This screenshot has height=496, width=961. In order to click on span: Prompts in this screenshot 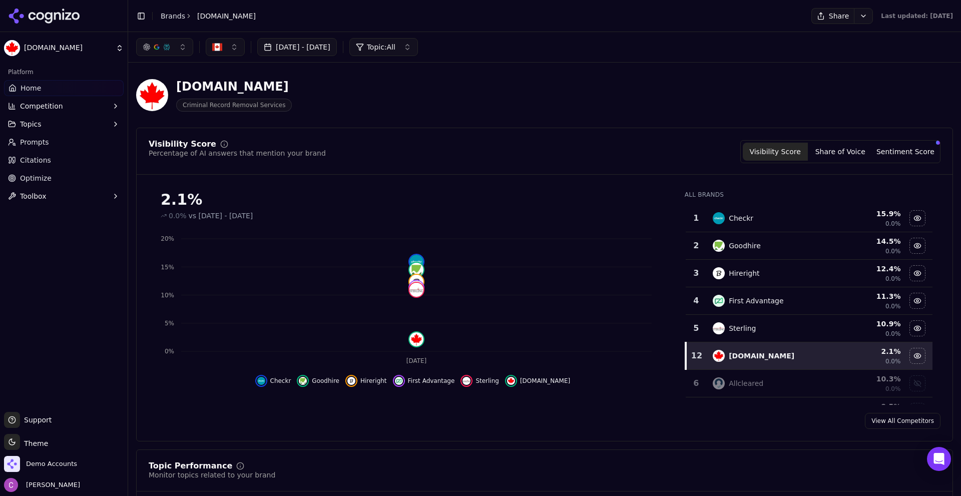, I will do `click(35, 142)`.